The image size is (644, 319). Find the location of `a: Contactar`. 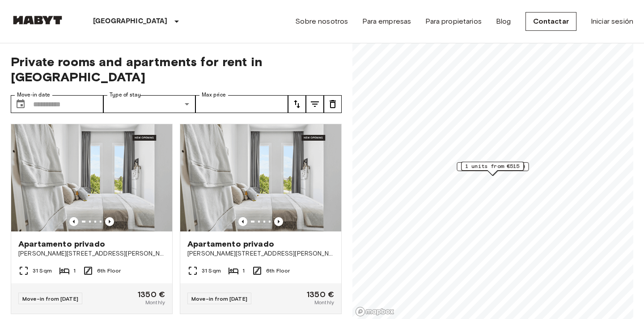

a: Contactar is located at coordinates (551, 21).